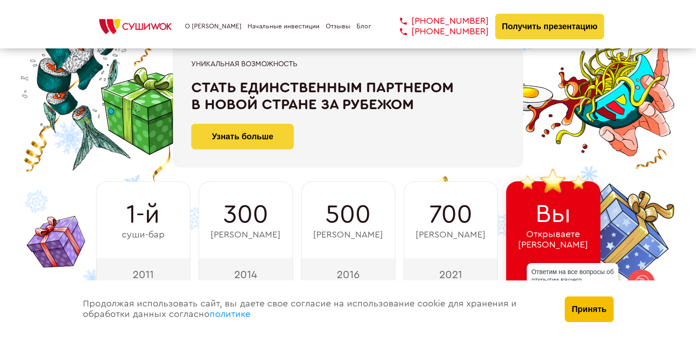 The height and width of the screenshot is (338, 696). Describe the element at coordinates (135, 27) in the screenshot. I see `img: СУШИWOK` at that location.